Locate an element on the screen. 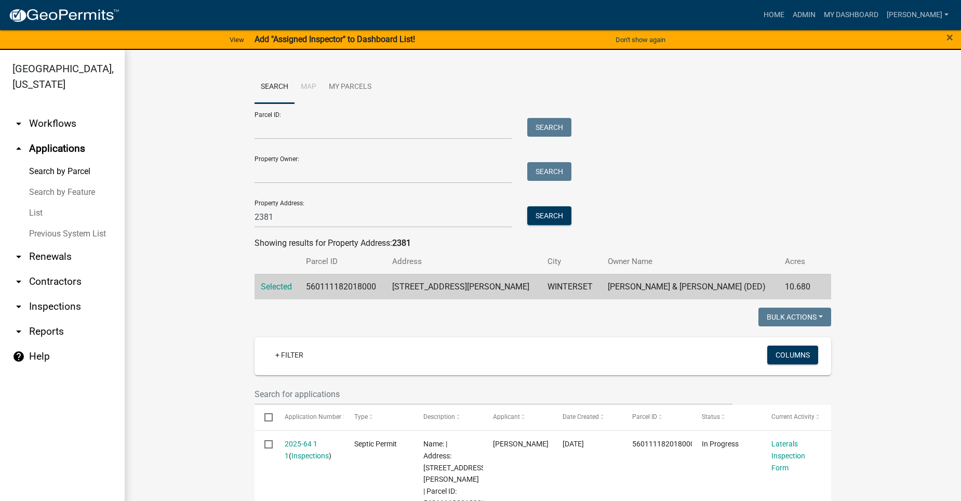 The image size is (961, 501). span: 560111182018000 is located at coordinates (663, 443).